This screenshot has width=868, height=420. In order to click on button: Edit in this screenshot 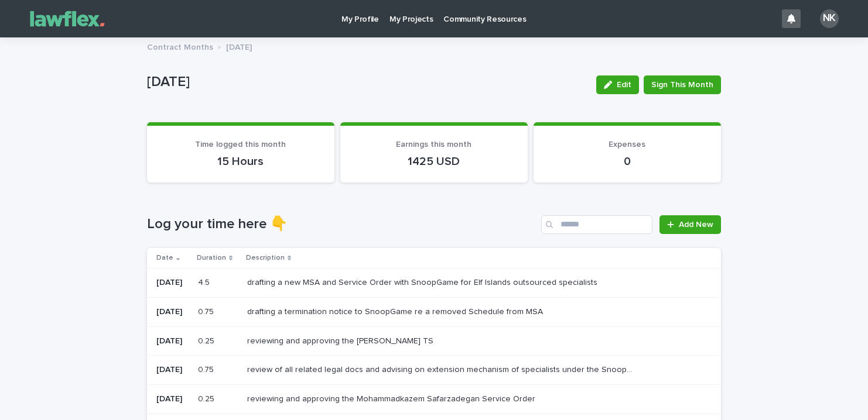, I will do `click(617, 85)`.